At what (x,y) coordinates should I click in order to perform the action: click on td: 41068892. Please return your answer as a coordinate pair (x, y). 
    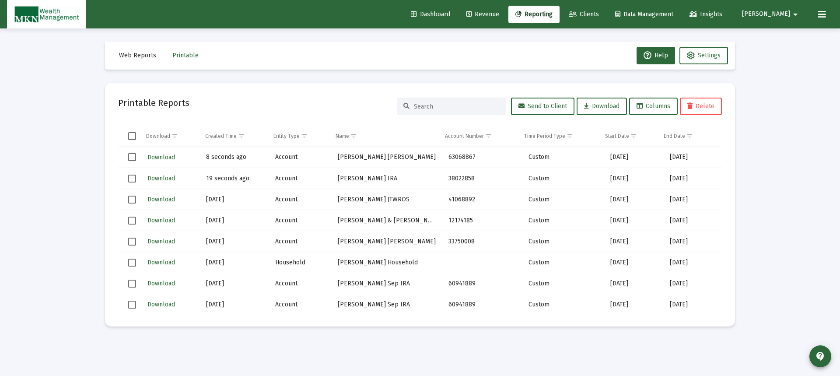
    Looking at the image, I should click on (482, 200).